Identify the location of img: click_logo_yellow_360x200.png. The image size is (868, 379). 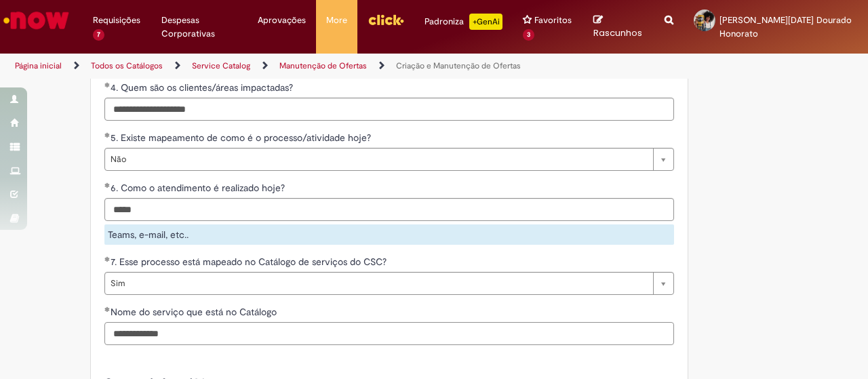
(386, 20).